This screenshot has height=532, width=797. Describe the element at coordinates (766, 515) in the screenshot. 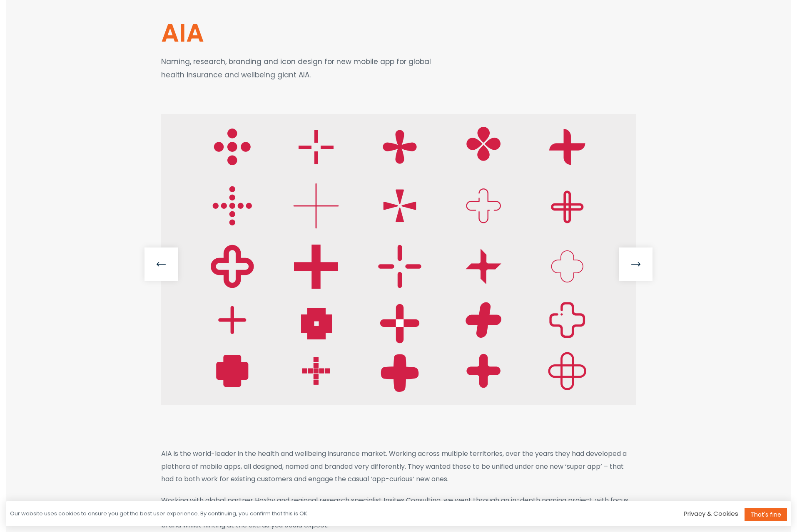

I see `a: That's fine` at that location.